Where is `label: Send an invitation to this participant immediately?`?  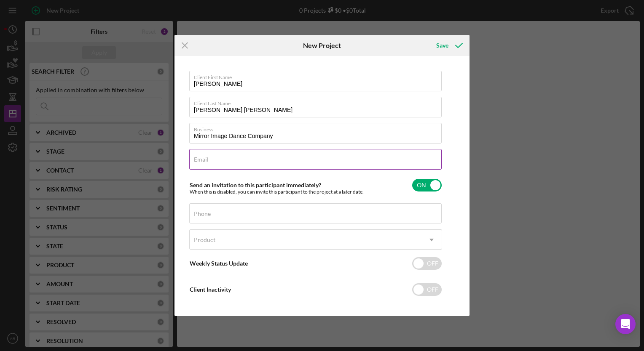
label: Send an invitation to this participant immediately? is located at coordinates (255, 185).